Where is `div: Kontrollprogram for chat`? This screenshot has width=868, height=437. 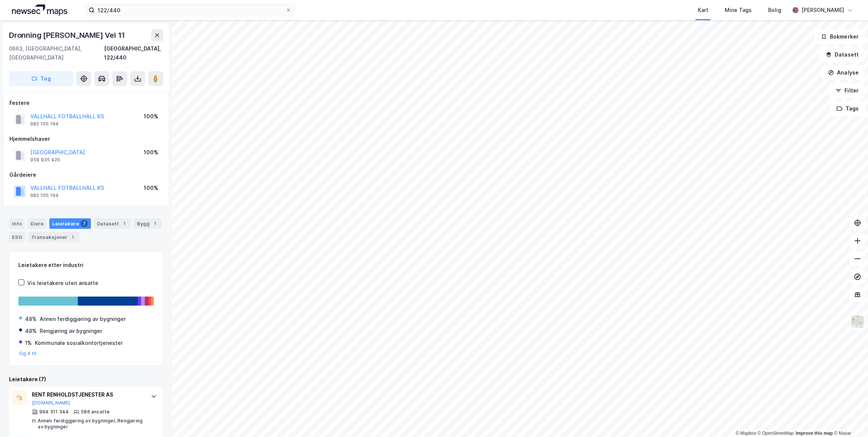
div: Kontrollprogram for chat is located at coordinates (849, 419).